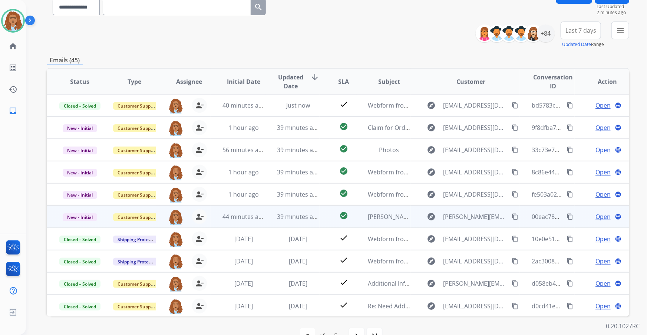 The height and width of the screenshot is (335, 647). I want to click on span: Claim for Order # I8962428, so click(405, 127).